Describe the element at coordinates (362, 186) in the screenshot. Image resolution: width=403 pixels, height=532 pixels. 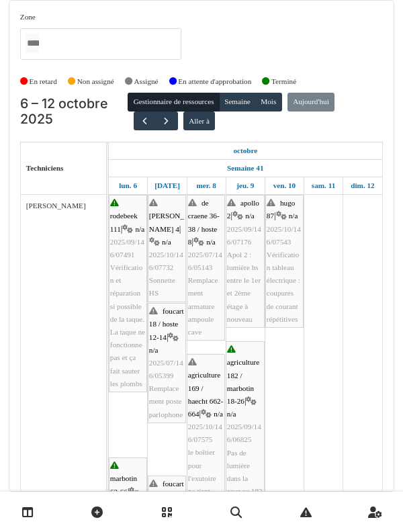
I see `a: 12 octobre 2025` at that location.